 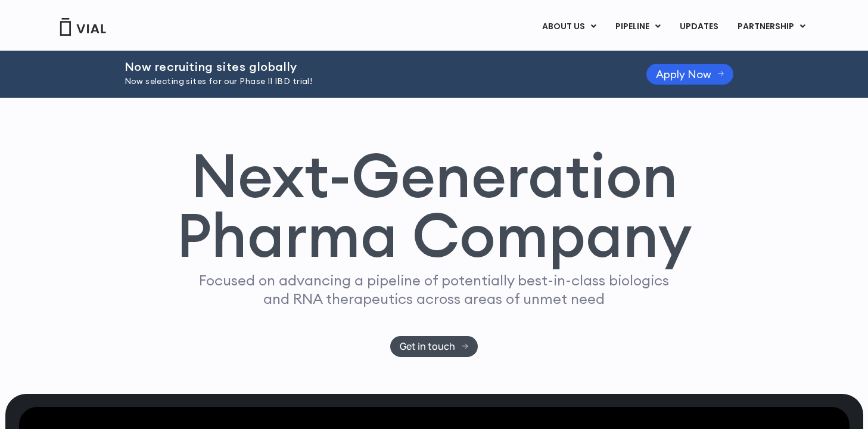 What do you see at coordinates (83, 27) in the screenshot?
I see `img: Vial Logo` at bounding box center [83, 27].